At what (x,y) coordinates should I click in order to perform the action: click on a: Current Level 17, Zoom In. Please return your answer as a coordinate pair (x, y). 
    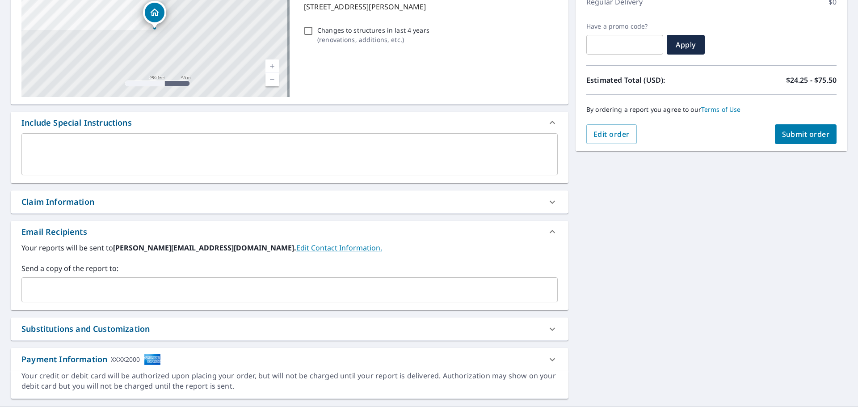
    Looking at the image, I should click on (272, 66).